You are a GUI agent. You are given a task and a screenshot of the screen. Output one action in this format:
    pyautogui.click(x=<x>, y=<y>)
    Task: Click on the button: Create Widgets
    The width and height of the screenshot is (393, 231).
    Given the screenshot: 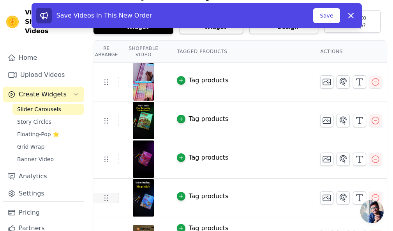 What is the action you would take?
    pyautogui.click(x=43, y=94)
    